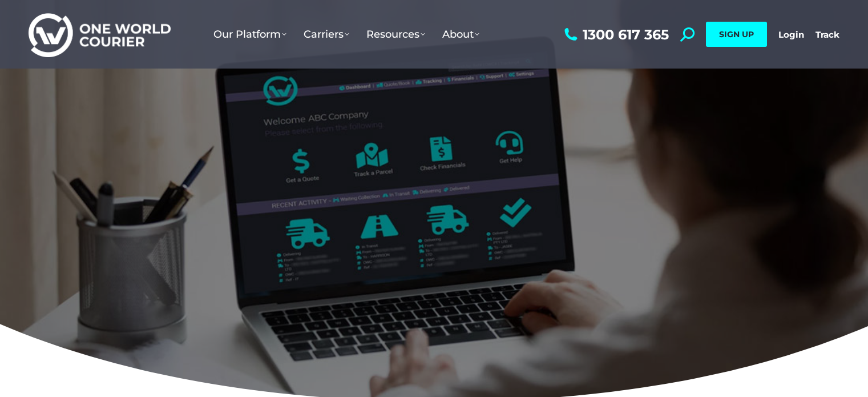 The image size is (868, 397). What do you see at coordinates (395, 34) in the screenshot?
I see `a: Resources` at bounding box center [395, 34].